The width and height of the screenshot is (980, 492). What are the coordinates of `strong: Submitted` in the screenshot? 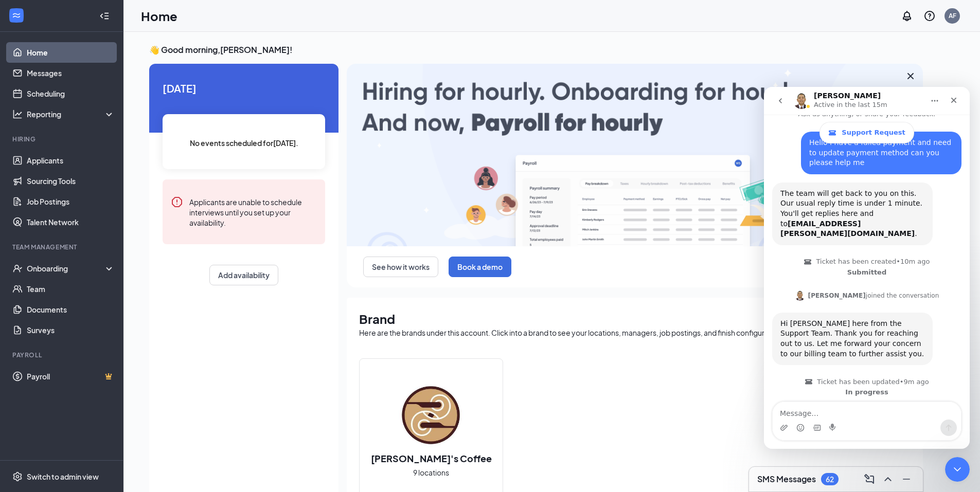 It's located at (103, 186).